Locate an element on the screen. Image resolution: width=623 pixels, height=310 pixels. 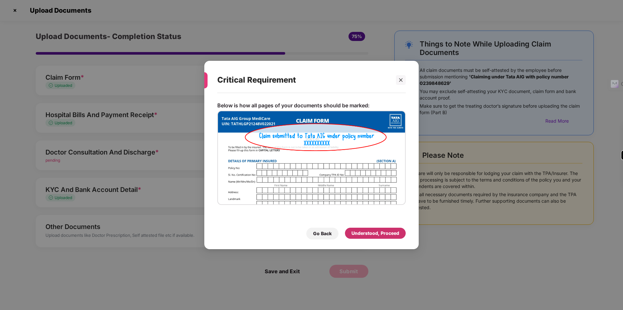
div: Critical Requirement is located at coordinates (304, 80).